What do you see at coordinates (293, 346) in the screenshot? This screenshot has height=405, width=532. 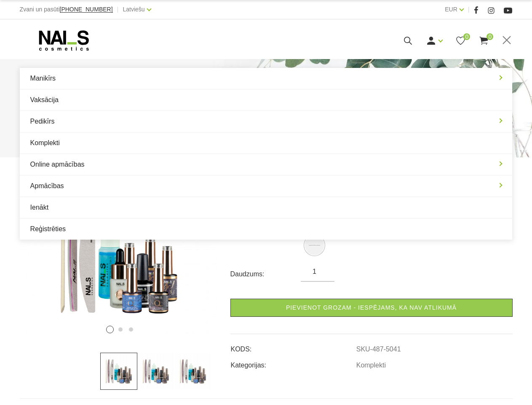 I see `td: KODS:` at bounding box center [293, 346].